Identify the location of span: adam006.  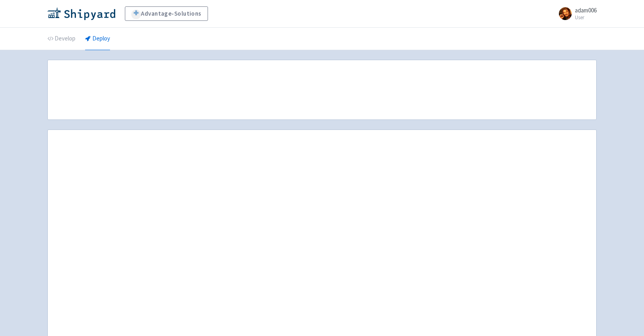
(586, 10).